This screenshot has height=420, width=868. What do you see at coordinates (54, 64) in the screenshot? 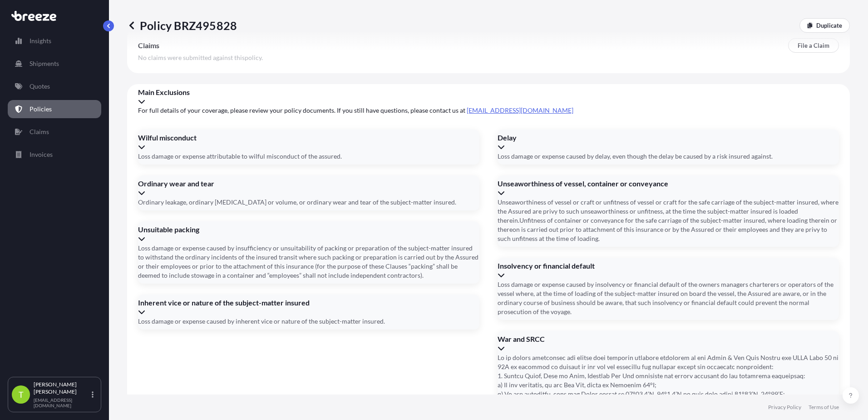
I see `a: Shipments` at bounding box center [54, 64].